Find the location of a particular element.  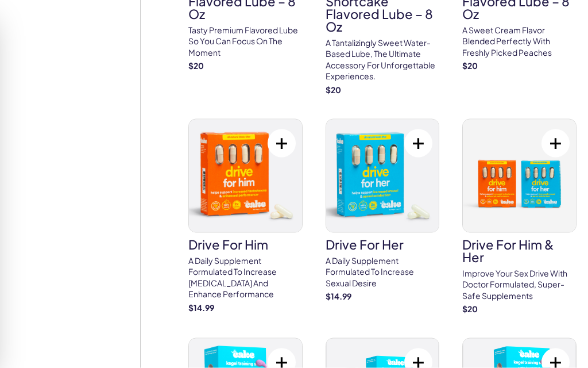

p: Tasty premium flavored lube so you can focus on the moment is located at coordinates (245, 42).